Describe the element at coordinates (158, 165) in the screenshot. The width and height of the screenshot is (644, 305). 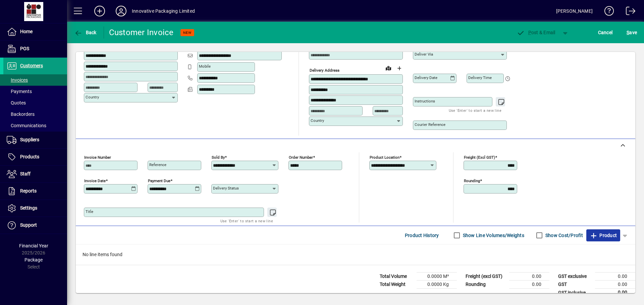
I see `mat-label: Reference` at that location.